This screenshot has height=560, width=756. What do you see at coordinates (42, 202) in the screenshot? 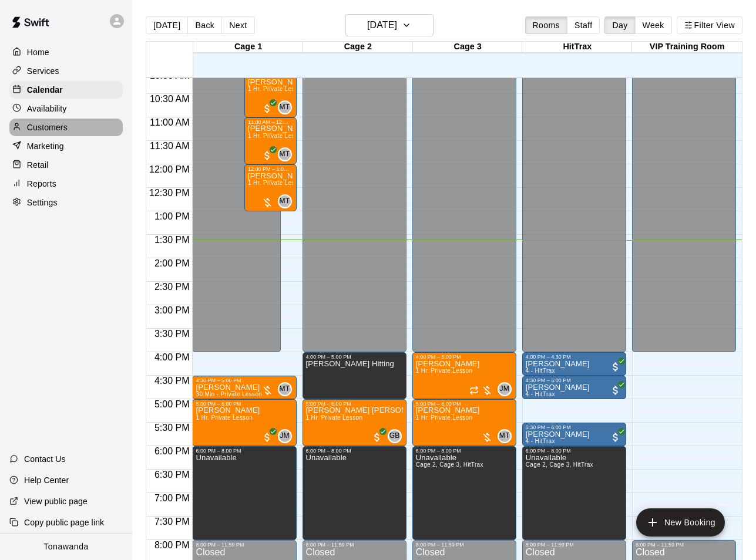
I see `p: Settings` at bounding box center [42, 202].